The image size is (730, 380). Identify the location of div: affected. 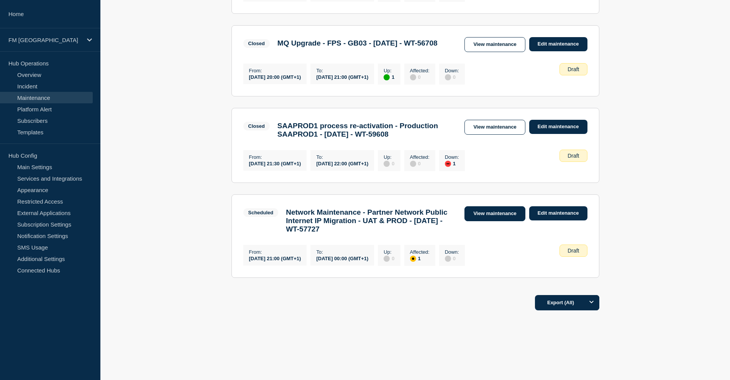
(413, 259).